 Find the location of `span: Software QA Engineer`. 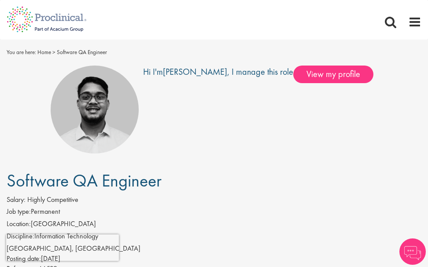

span: Software QA Engineer is located at coordinates (84, 181).